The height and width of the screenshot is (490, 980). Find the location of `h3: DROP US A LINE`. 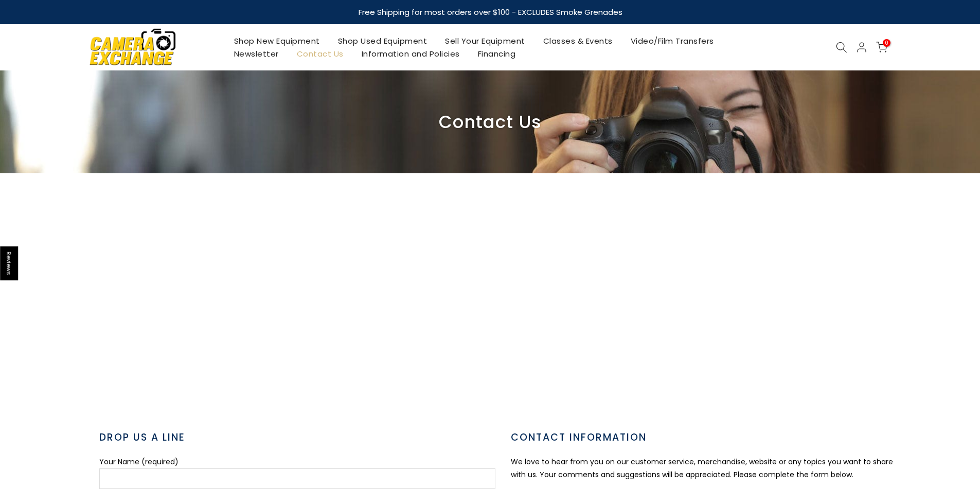

h3: DROP US A LINE is located at coordinates (297, 438).